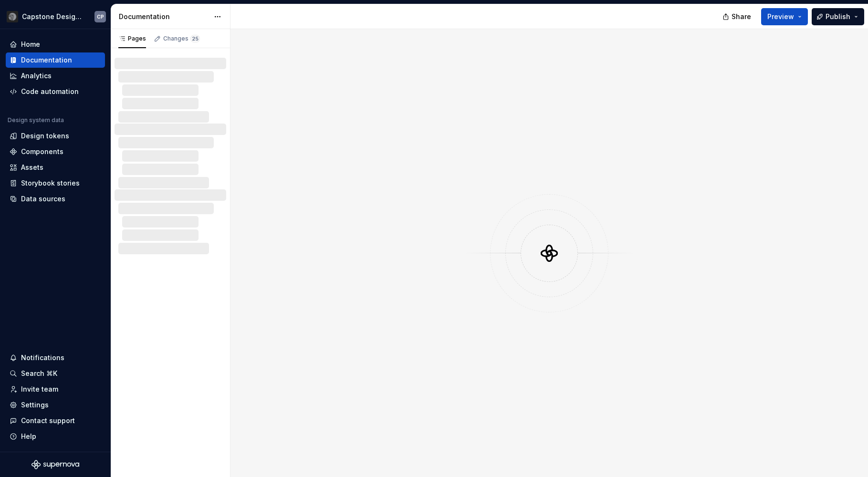  What do you see at coordinates (45, 136) in the screenshot?
I see `div: Design tokens` at bounding box center [45, 136].